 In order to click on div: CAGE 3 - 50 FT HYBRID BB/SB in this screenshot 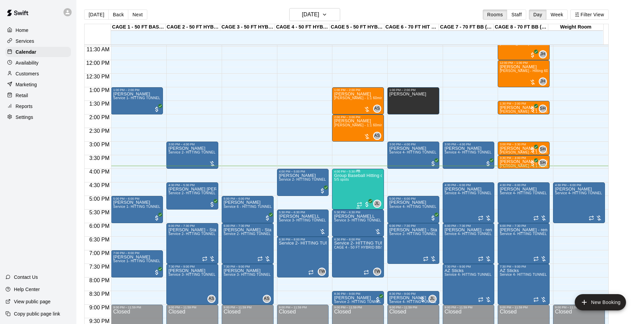, I will do `click(248, 27)`.